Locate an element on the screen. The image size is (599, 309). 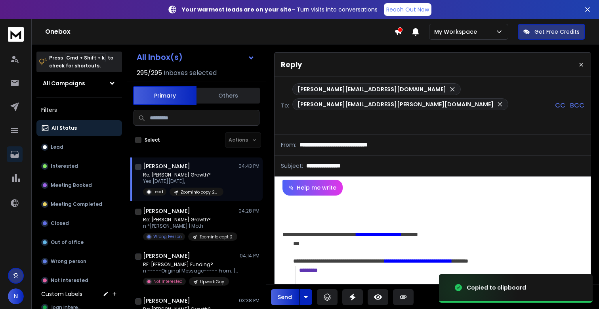
p: 04:14 PM is located at coordinates (250, 256).